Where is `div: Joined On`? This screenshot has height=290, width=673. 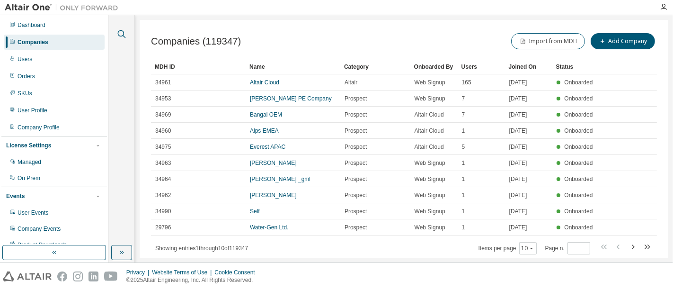
div: Joined On is located at coordinates (528, 67).